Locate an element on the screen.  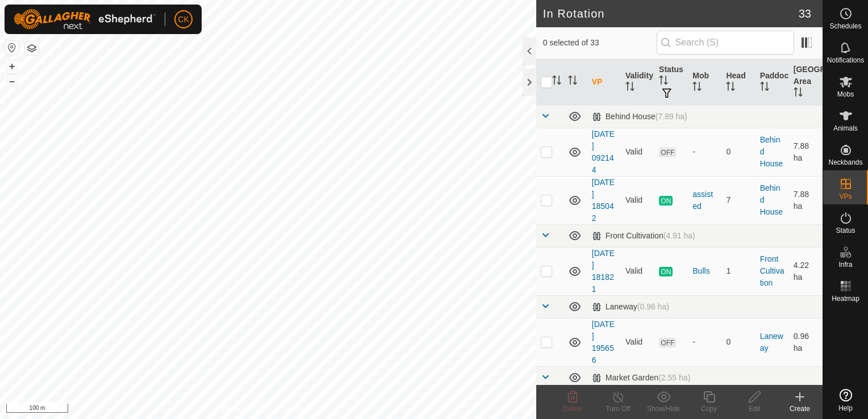
button: Map Layers is located at coordinates (32, 48).